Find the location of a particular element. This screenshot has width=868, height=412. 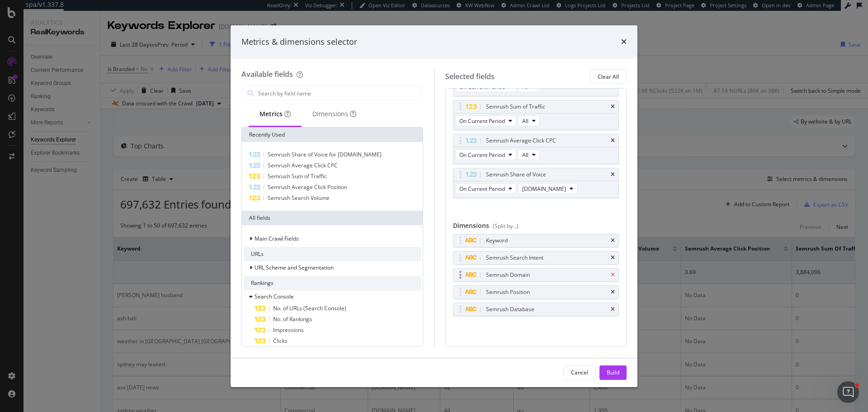

div: Available fields is located at coordinates (267, 74).